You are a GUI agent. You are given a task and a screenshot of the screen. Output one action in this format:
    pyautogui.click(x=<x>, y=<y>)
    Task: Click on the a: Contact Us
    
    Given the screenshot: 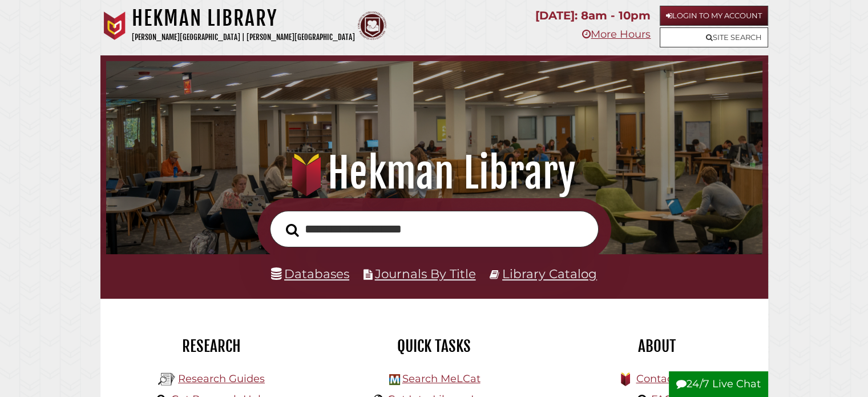 What is the action you would take?
    pyautogui.click(x=664, y=379)
    